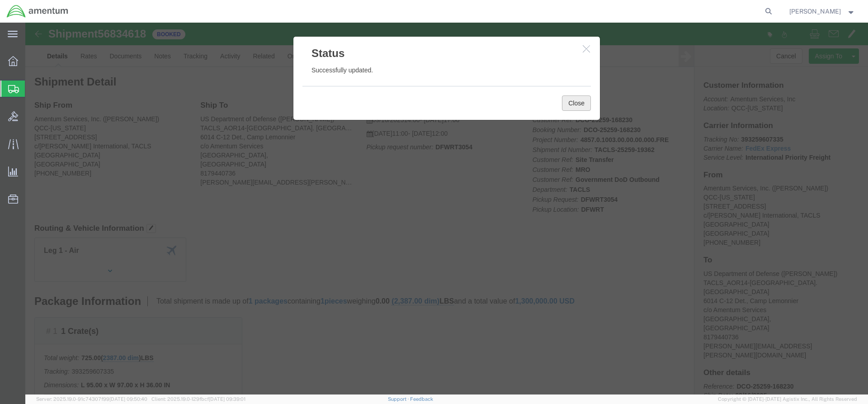  What do you see at coordinates (815, 11) in the screenshot?
I see `span: Jessica White` at bounding box center [815, 11].